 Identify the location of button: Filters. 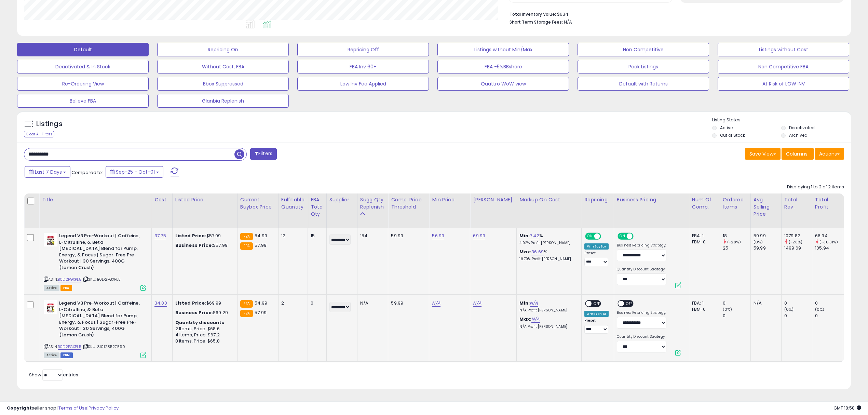
(263, 154).